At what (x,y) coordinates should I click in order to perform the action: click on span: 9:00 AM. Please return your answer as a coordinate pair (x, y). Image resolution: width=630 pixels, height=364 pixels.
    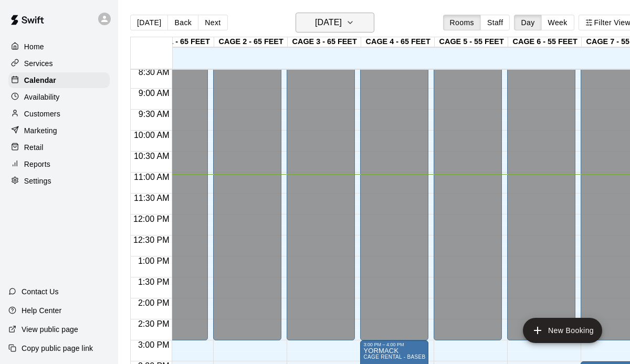
    Looking at the image, I should click on (153, 93).